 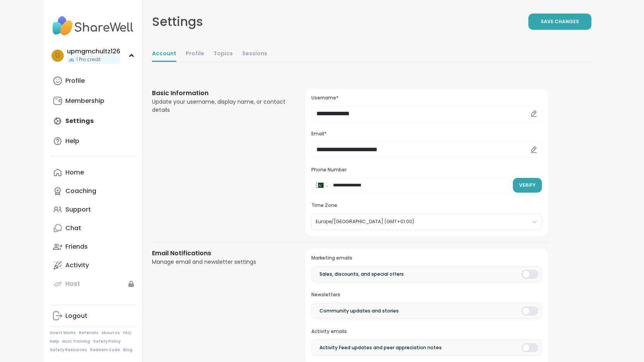 What do you see at coordinates (93, 265) in the screenshot?
I see `a: Activity` at bounding box center [93, 265].